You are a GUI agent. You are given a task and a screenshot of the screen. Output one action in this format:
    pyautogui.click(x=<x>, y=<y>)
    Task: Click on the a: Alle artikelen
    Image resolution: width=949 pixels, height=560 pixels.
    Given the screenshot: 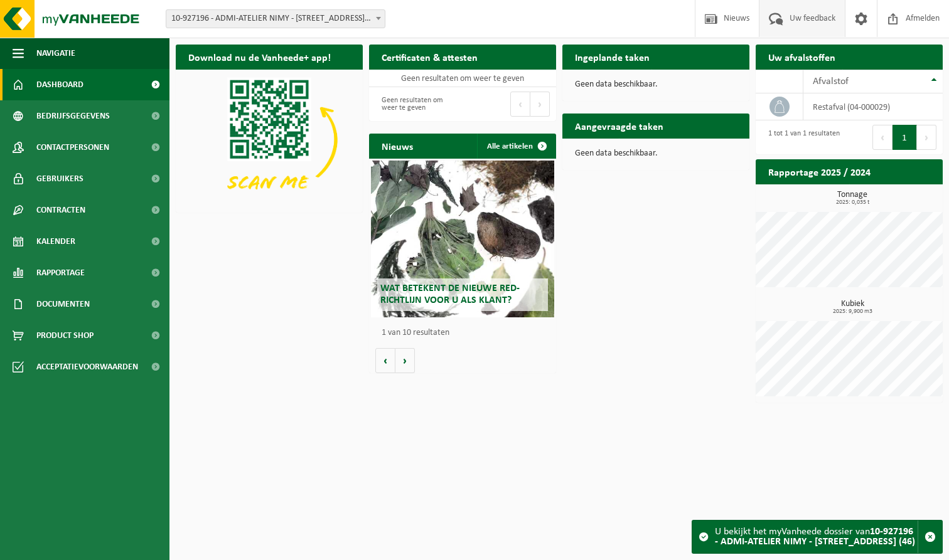 What is the action you would take?
    pyautogui.click(x=516, y=146)
    